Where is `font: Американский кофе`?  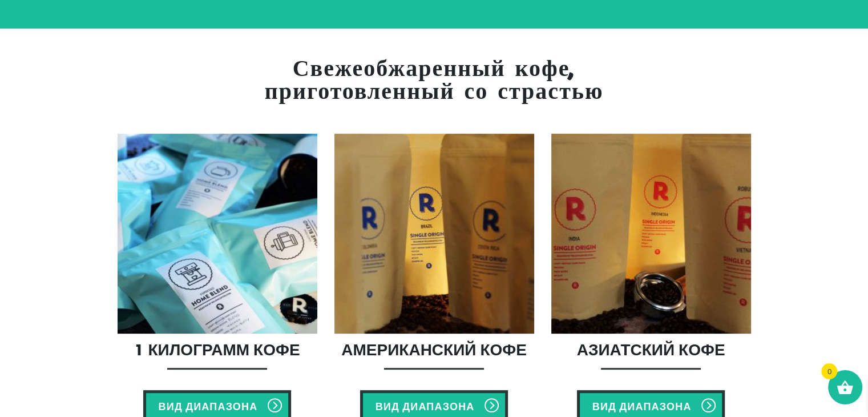 font: Американский кофе is located at coordinates (434, 349).